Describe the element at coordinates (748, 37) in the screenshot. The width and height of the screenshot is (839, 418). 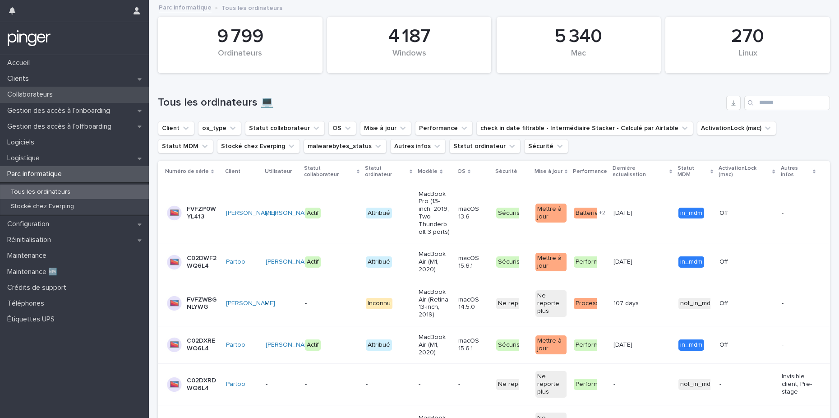
I see `div: 270` at that location.